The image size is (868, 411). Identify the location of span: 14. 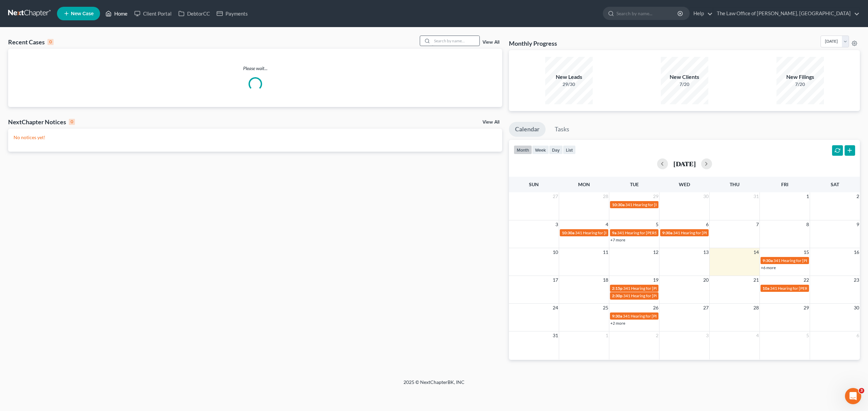
(756, 253).